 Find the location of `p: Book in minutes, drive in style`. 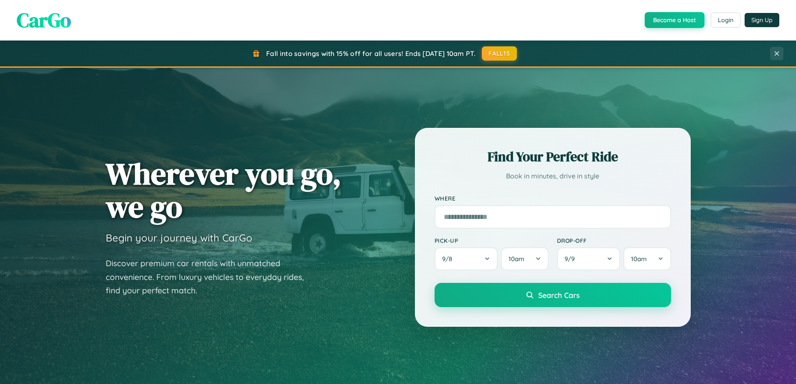

p: Book in minutes, drive in style is located at coordinates (553, 176).